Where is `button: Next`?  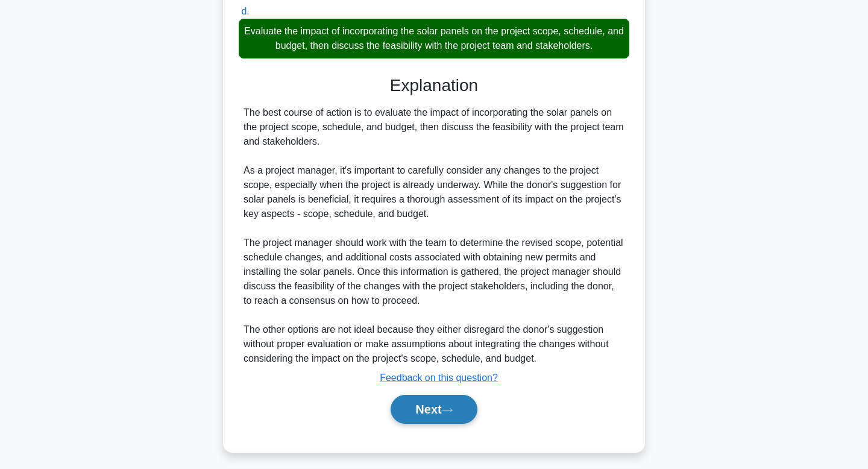
button: Next is located at coordinates (433, 409).